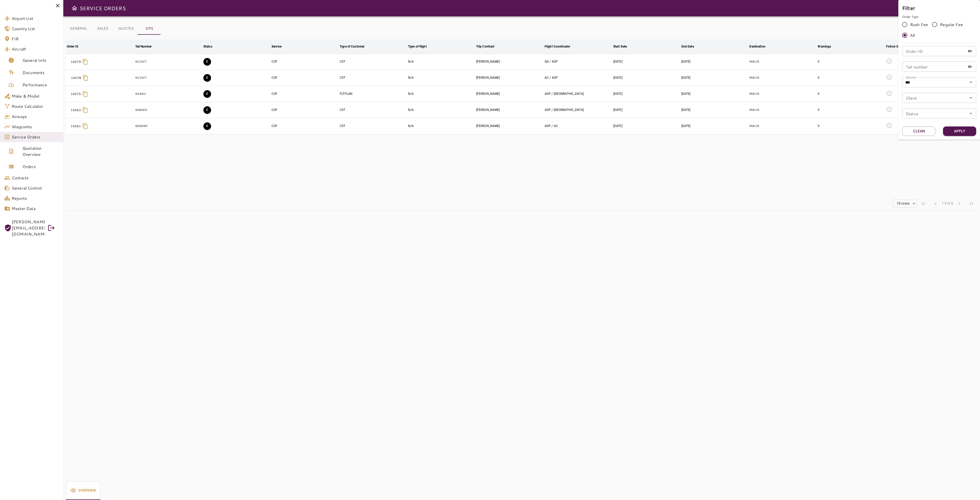  Describe the element at coordinates (919, 24) in the screenshot. I see `span: Rush Fee` at that location.